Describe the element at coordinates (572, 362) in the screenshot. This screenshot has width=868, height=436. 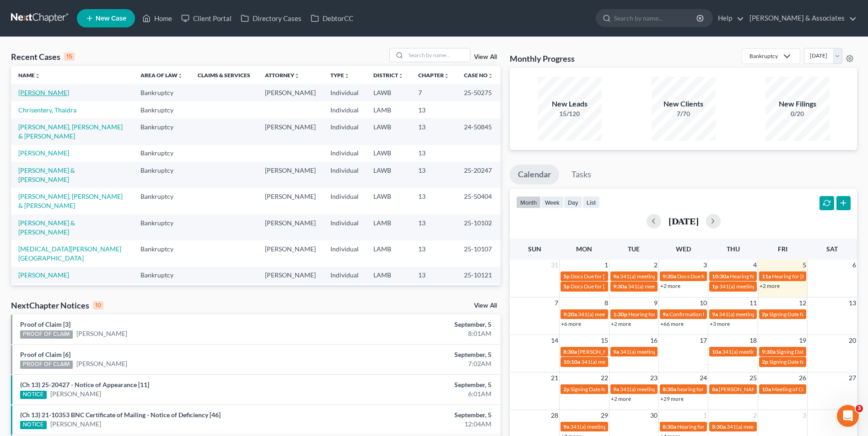
I see `span: 10:10a` at that location.